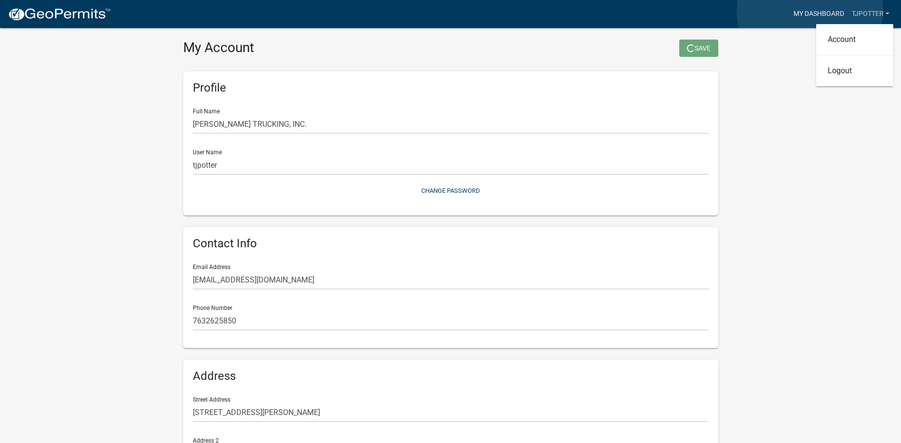  Describe the element at coordinates (870, 14) in the screenshot. I see `a: tjpotter` at that location.